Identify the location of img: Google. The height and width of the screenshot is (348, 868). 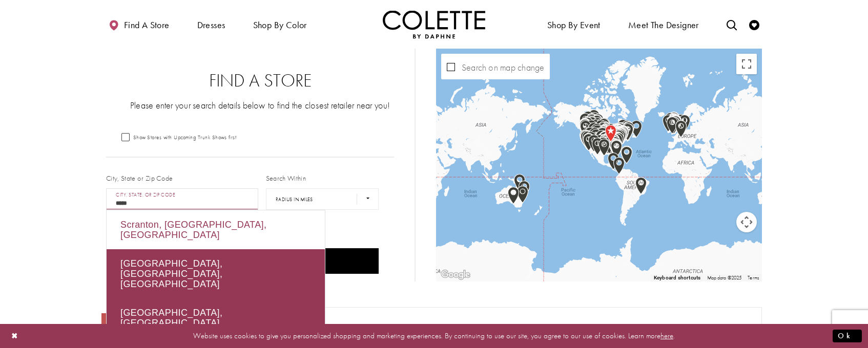
(456, 274).